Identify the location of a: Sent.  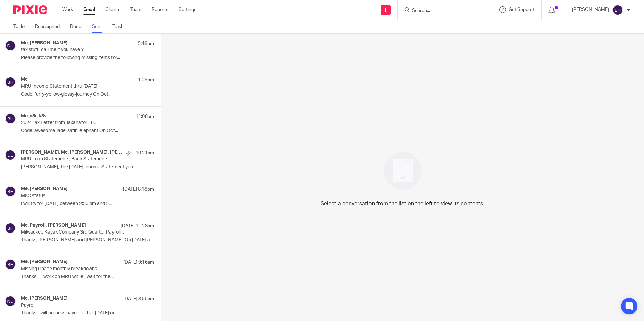
(100, 26).